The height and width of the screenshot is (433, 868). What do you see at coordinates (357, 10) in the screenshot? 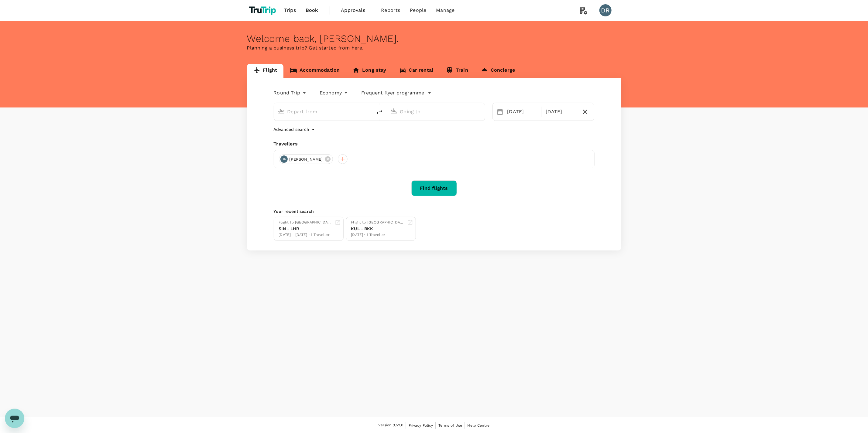
I see `span: Approvals` at bounding box center [357, 10].